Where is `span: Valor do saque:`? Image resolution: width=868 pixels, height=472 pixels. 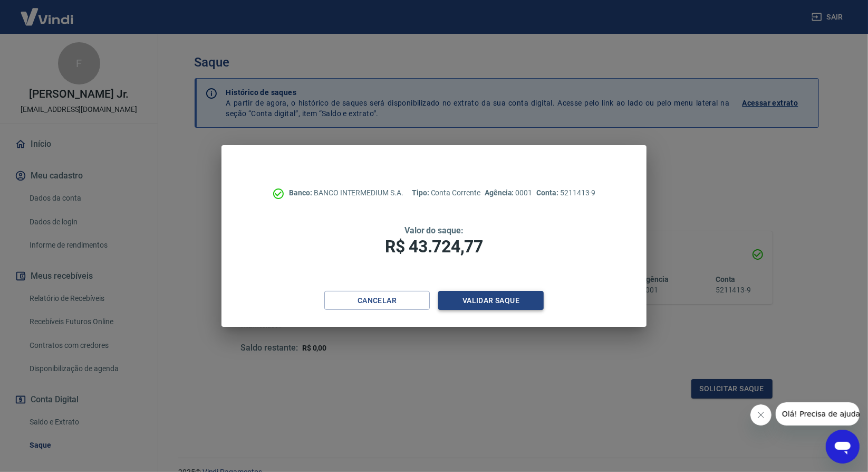 span: Valor do saque: is located at coordinates (434, 230).